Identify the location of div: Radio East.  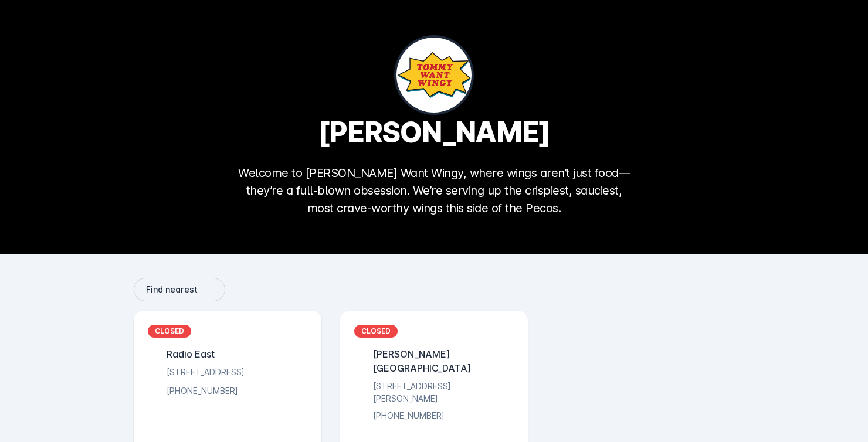
(189, 355).